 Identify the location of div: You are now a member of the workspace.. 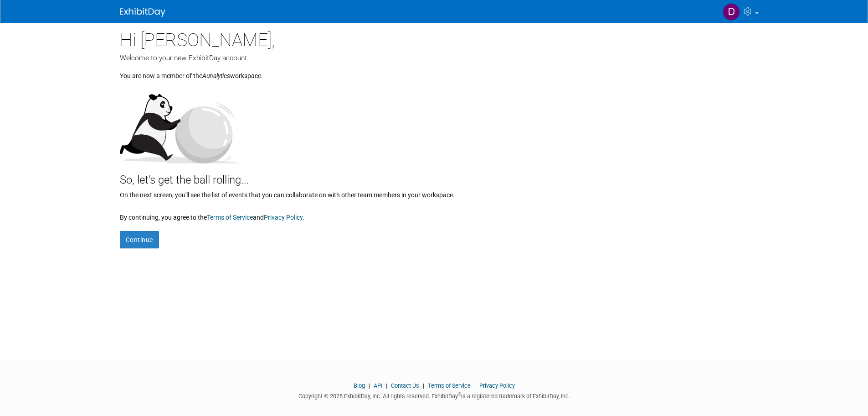
(434, 72).